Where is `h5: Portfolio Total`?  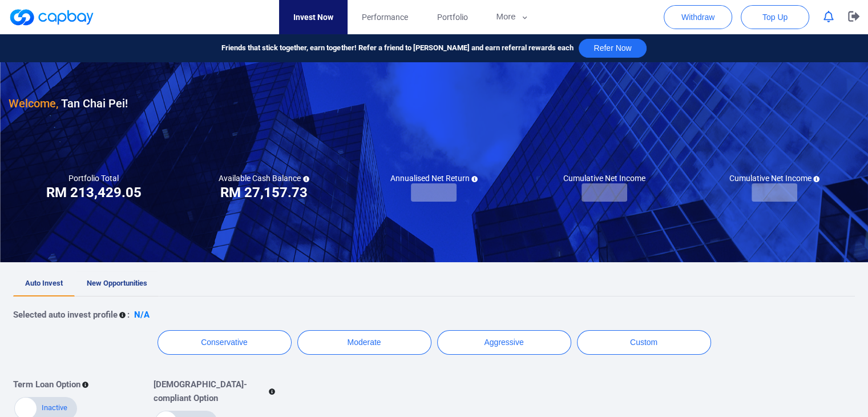 h5: Portfolio Total is located at coordinates (94, 178).